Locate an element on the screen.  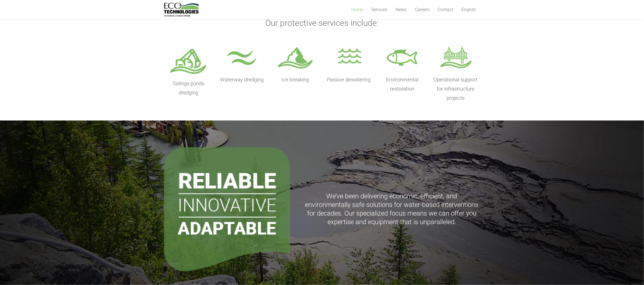
a: logo_EcoTech_ASDR_RGB is located at coordinates (181, 10).